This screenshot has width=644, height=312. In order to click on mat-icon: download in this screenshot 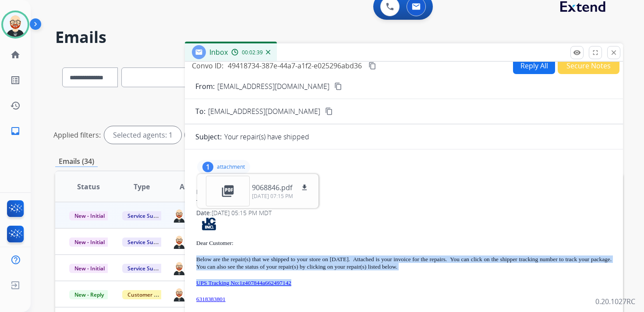, I will do `click(304, 188)`.